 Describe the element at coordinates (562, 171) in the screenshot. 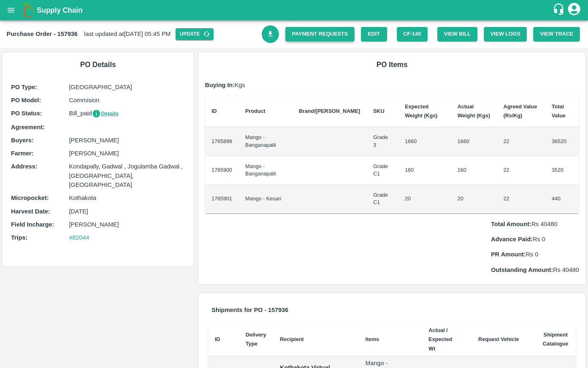

I see `td: 3520` at that location.